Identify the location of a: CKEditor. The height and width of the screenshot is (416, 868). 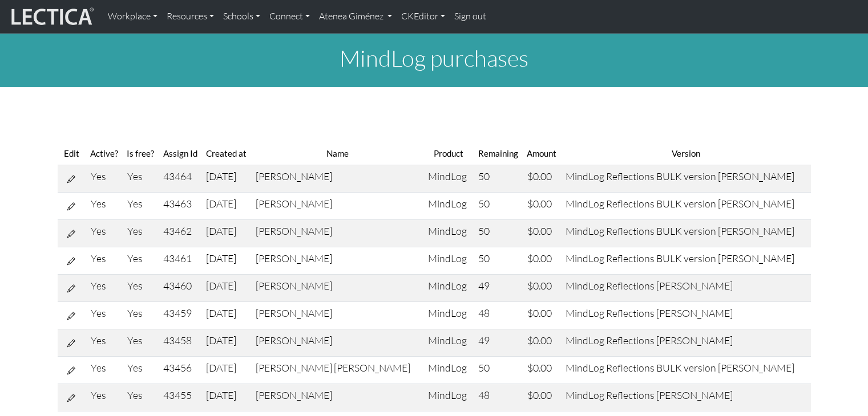
(423, 17).